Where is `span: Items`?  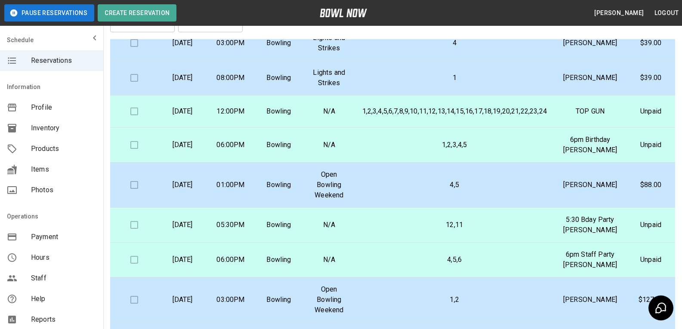
span: Items is located at coordinates (64, 170).